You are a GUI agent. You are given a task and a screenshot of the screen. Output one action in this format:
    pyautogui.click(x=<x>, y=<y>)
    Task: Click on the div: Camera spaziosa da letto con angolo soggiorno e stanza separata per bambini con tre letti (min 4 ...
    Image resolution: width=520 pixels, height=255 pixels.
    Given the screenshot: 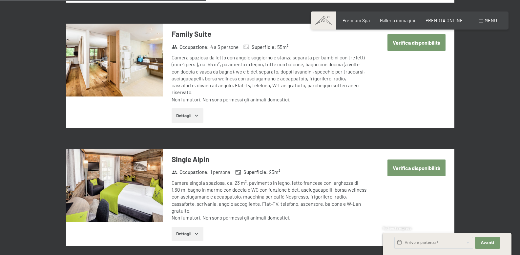 What is the action you would take?
    pyautogui.click(x=269, y=78)
    